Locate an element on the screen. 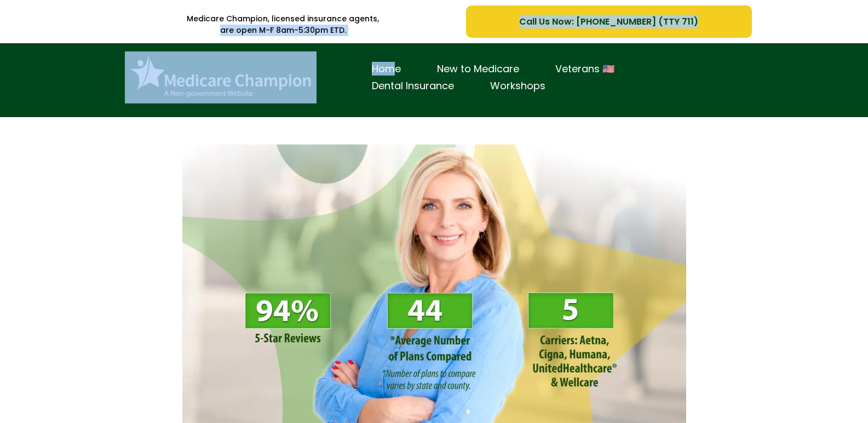 The height and width of the screenshot is (423, 868). a: Call Us Now: 1-833-823-1990 (TTY 711) is located at coordinates (608, 21).